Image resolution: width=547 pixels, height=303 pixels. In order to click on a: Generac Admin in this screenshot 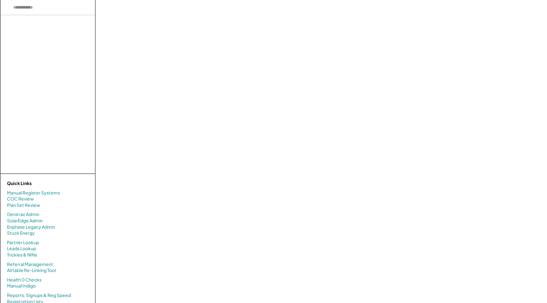, I will do `click(23, 215)`.